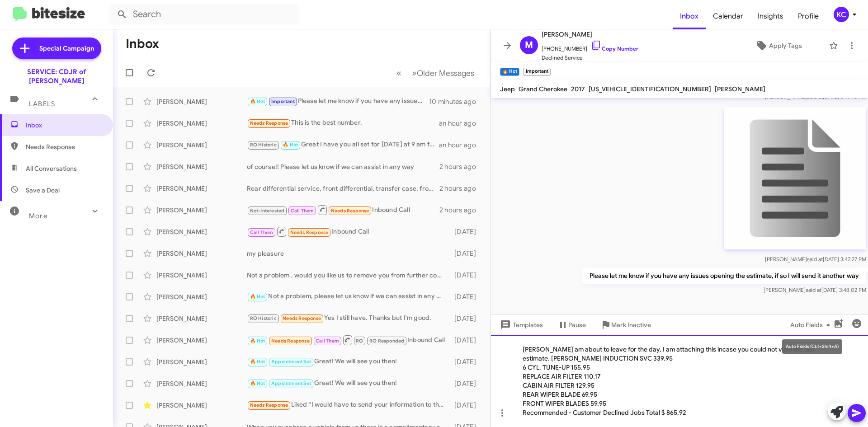  What do you see at coordinates (675, 368) in the screenshot?
I see `div: 6 CYL. TUNE-UP 155.95` at bounding box center [675, 368].